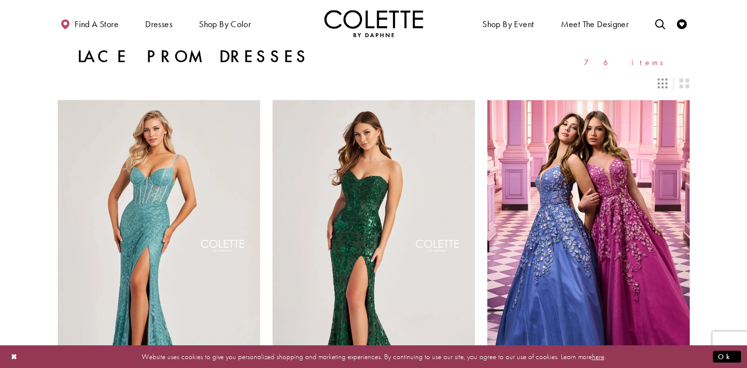 Image resolution: width=747 pixels, height=368 pixels. I want to click on h1: Lace Prom Dresses, so click(194, 57).